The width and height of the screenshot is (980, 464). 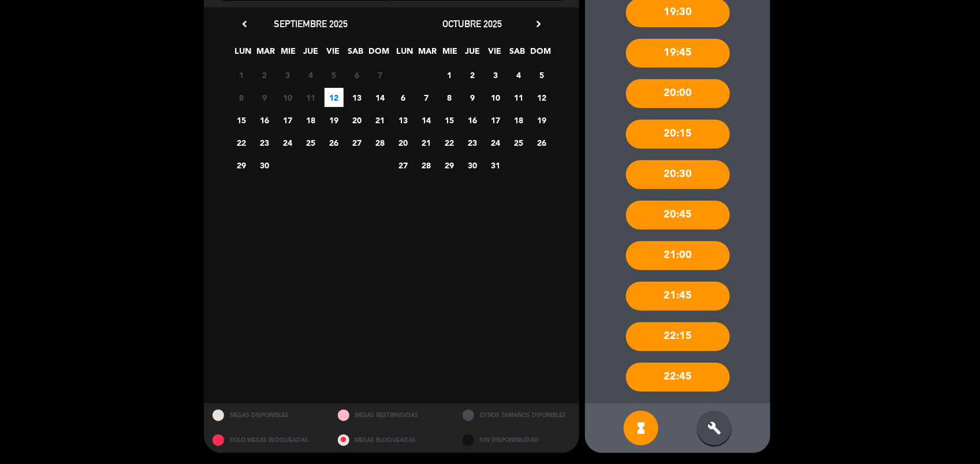 I want to click on div: MESAS DISPONIBLES, so click(x=266, y=415).